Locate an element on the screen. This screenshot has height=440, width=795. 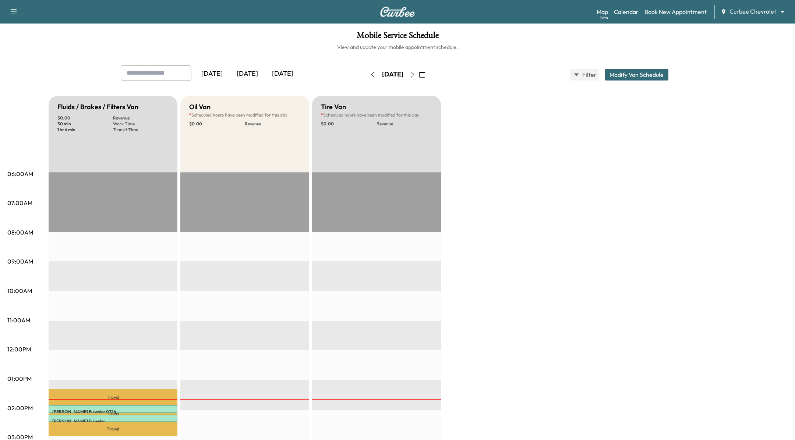
p: 07:00AM is located at coordinates (20, 203).